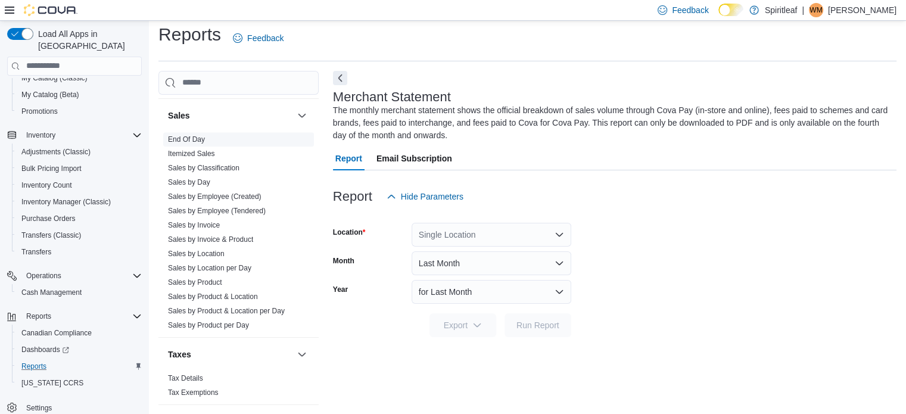 This screenshot has width=906, height=414. I want to click on a: Transfers (Classic), so click(51, 235).